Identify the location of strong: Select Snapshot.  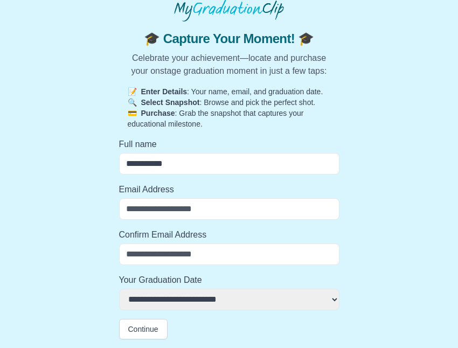
(170, 102).